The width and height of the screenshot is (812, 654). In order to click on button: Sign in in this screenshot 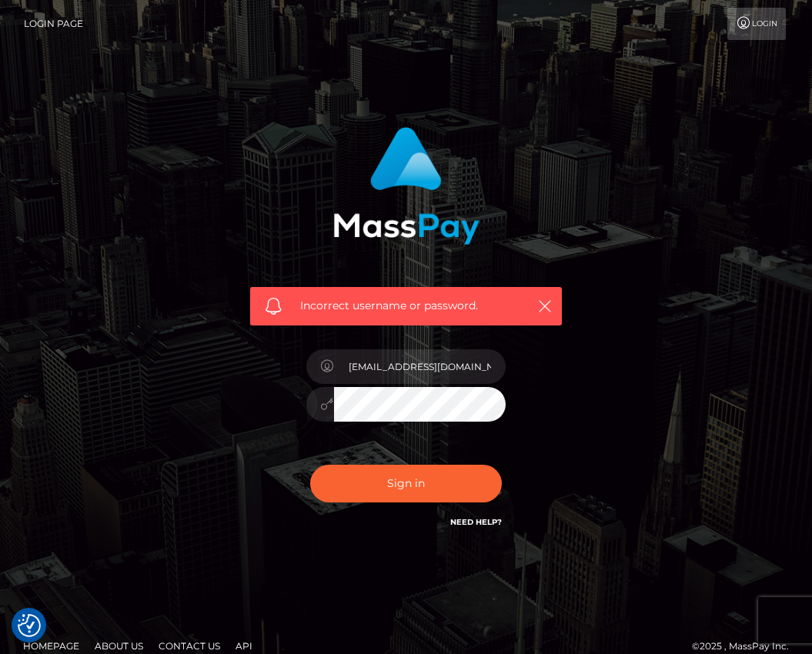, I will do `click(406, 483)`.